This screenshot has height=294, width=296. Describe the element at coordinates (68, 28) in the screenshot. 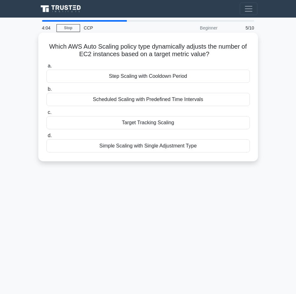

I see `a: Stop` at that location.